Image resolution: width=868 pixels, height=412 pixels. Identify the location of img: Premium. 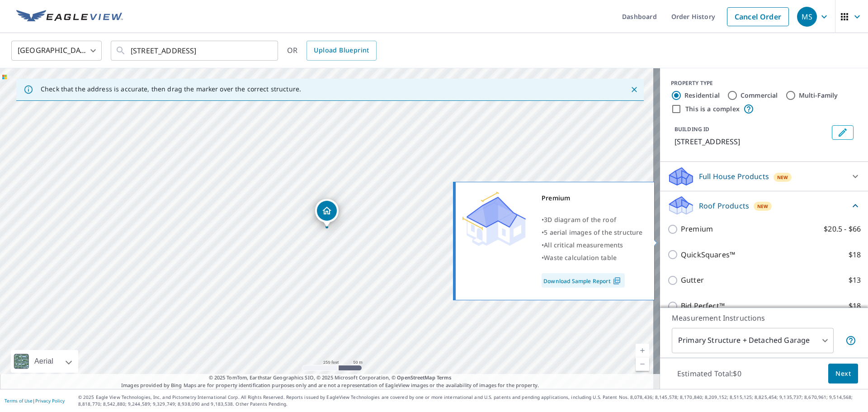
(494, 219).